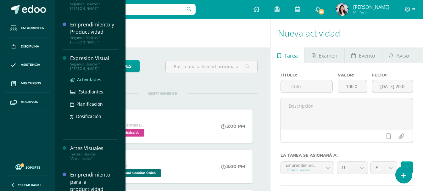 This screenshot has width=423, height=191. Describe the element at coordinates (28, 65) in the screenshot. I see `a: Asistencia` at that location.